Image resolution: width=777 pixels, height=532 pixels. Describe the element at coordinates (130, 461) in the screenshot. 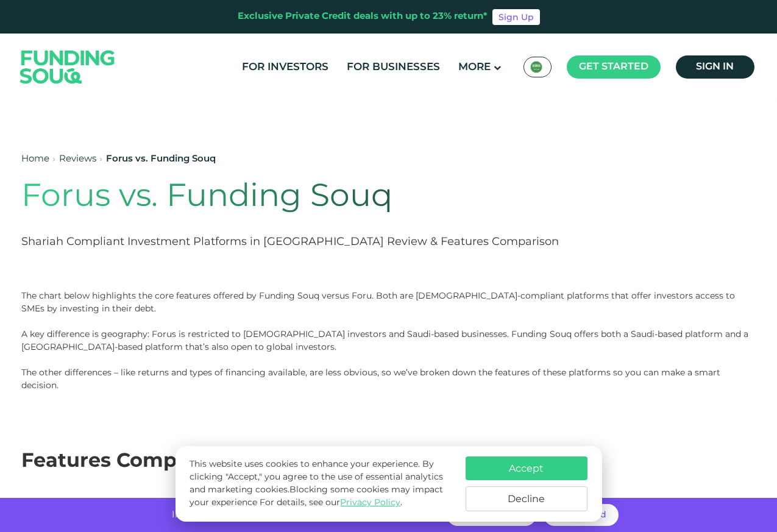

I see `span: Features Comparison` at that location.